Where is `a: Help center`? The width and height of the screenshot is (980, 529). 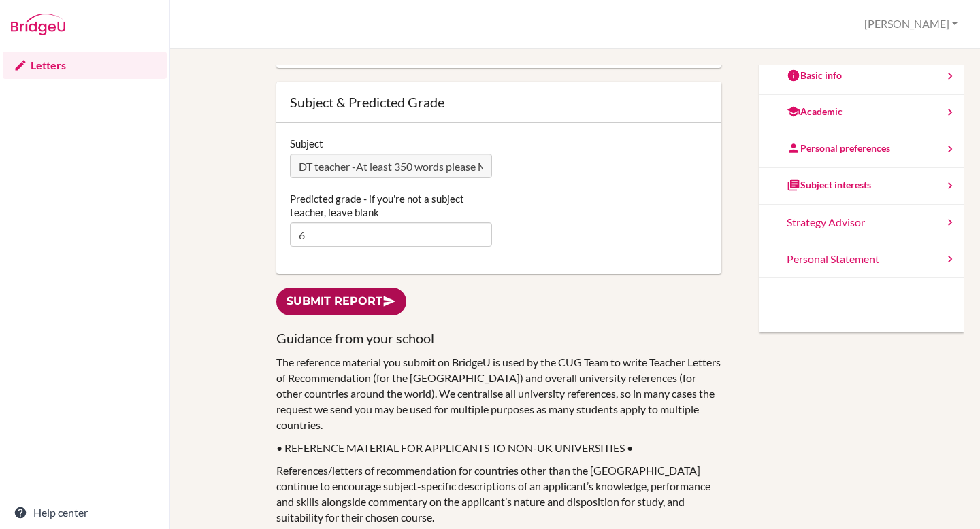 a: Help center is located at coordinates (84, 513).